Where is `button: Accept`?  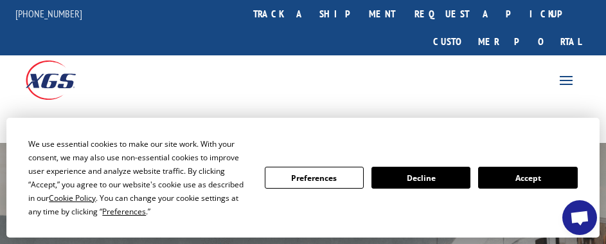 button: Accept is located at coordinates (528, 177).